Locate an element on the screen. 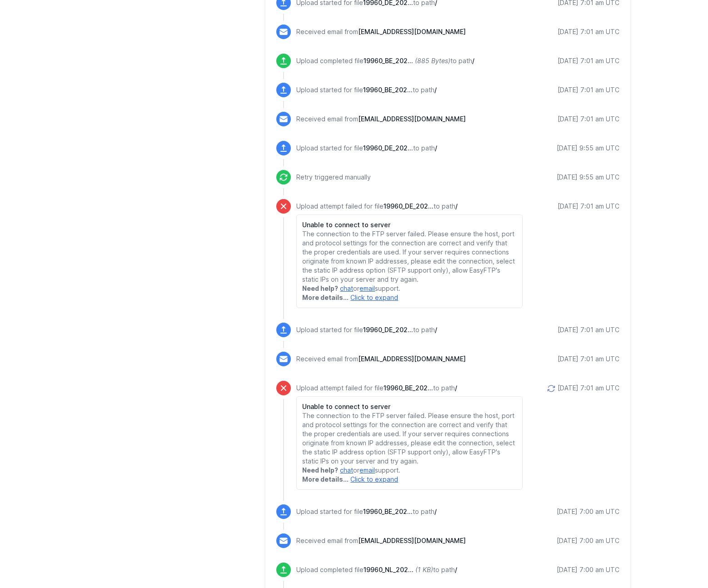 This screenshot has width=708, height=588. i: (1 KB) is located at coordinates (424, 569).